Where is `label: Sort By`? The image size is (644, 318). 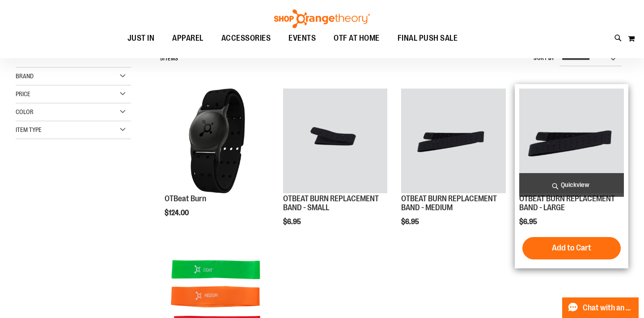 label: Sort By is located at coordinates (544, 58).